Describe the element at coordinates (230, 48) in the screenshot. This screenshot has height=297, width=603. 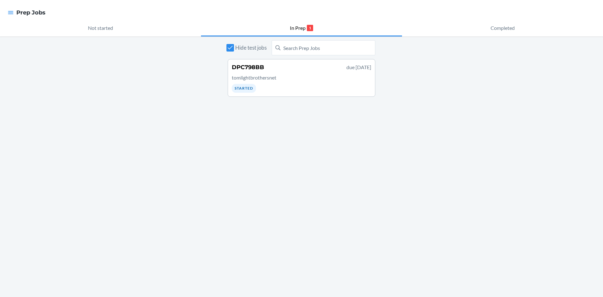
I see `input: Hide test jobs` at that location.